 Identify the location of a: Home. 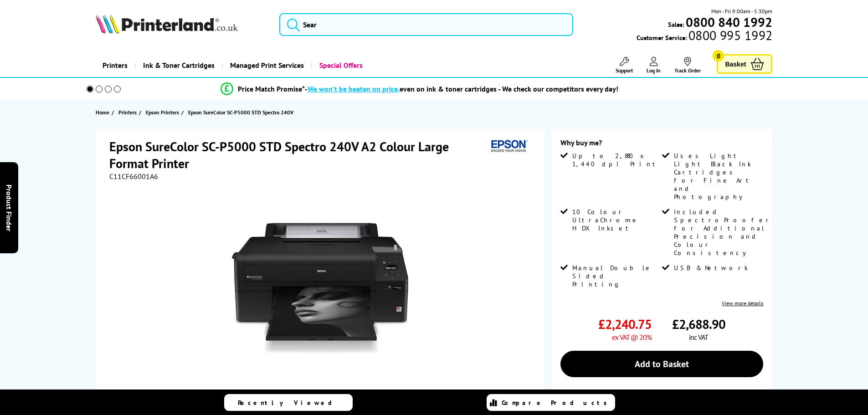
(103, 112).